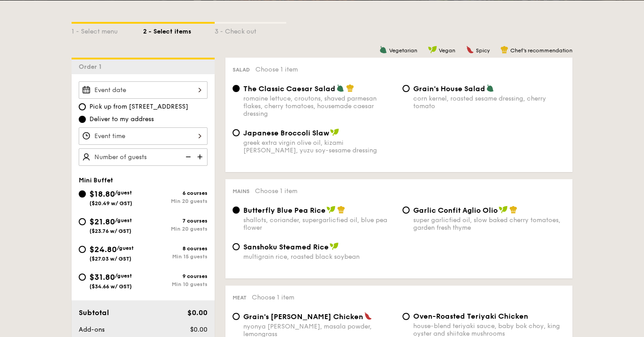  Describe the element at coordinates (449, 88) in the screenshot. I see `span: Grain's House Salad` at that location.